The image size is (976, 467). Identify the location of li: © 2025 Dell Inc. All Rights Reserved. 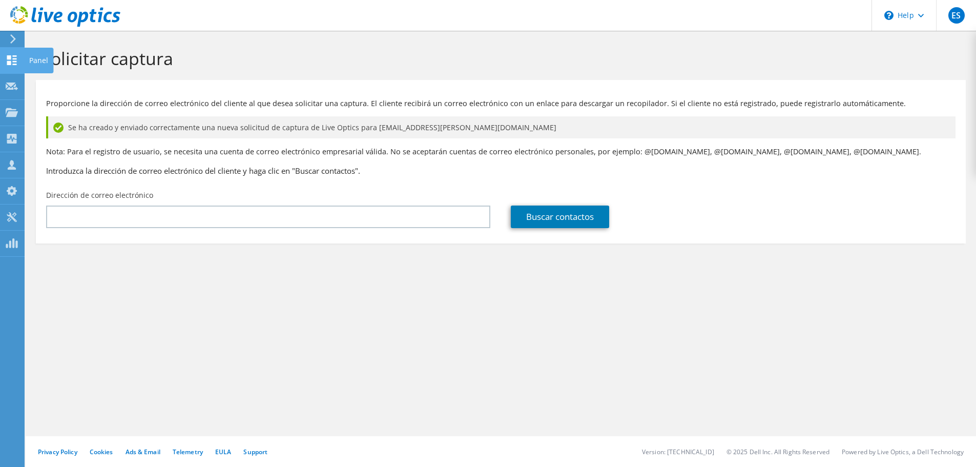
(778, 451).